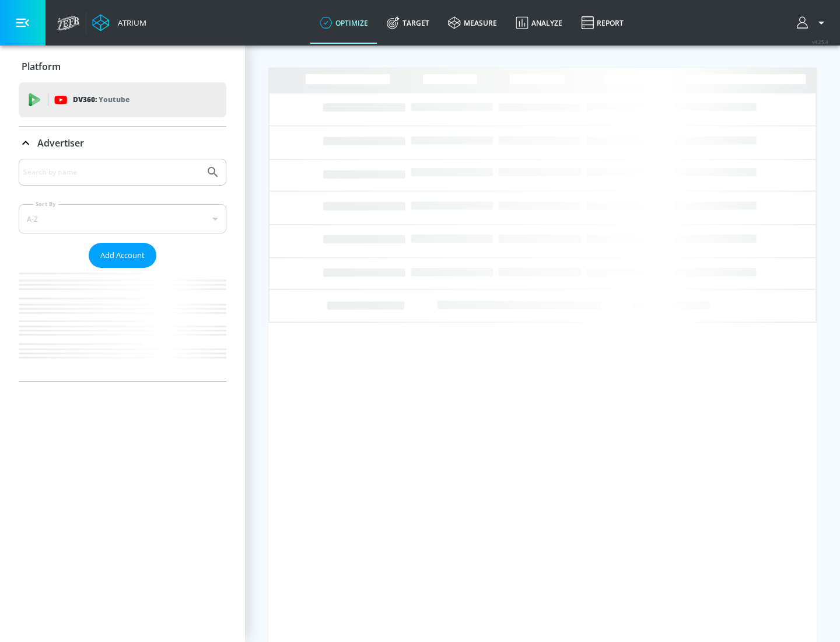  Describe the element at coordinates (472, 23) in the screenshot. I see `a: measure` at that location.